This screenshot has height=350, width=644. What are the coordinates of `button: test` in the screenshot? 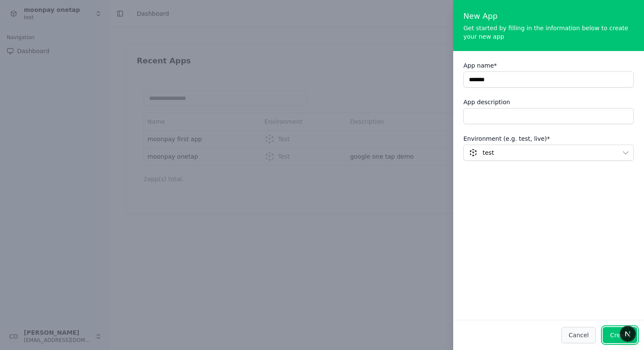 It's located at (548, 153).